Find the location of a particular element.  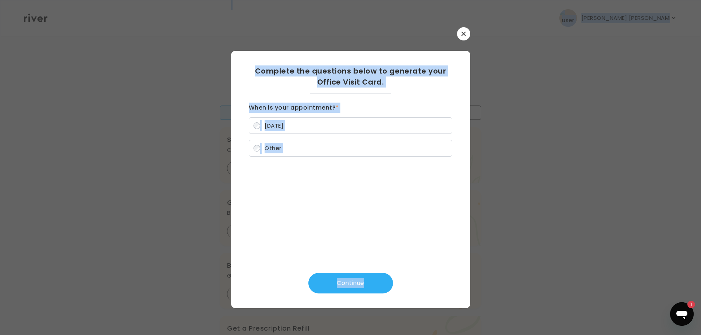

span: Other is located at coordinates (273, 148).